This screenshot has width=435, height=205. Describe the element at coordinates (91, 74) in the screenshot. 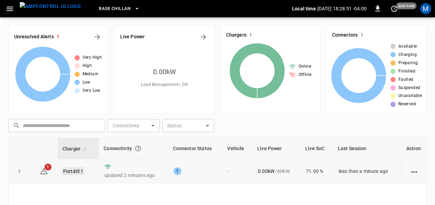

I see `span: Medium` at that location.